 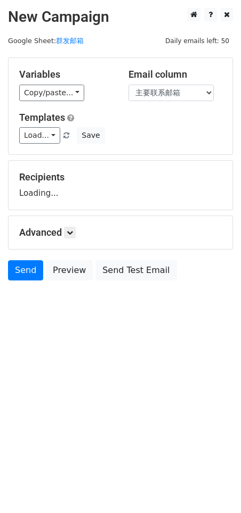 I want to click on h5: Recipients, so click(x=120, y=177).